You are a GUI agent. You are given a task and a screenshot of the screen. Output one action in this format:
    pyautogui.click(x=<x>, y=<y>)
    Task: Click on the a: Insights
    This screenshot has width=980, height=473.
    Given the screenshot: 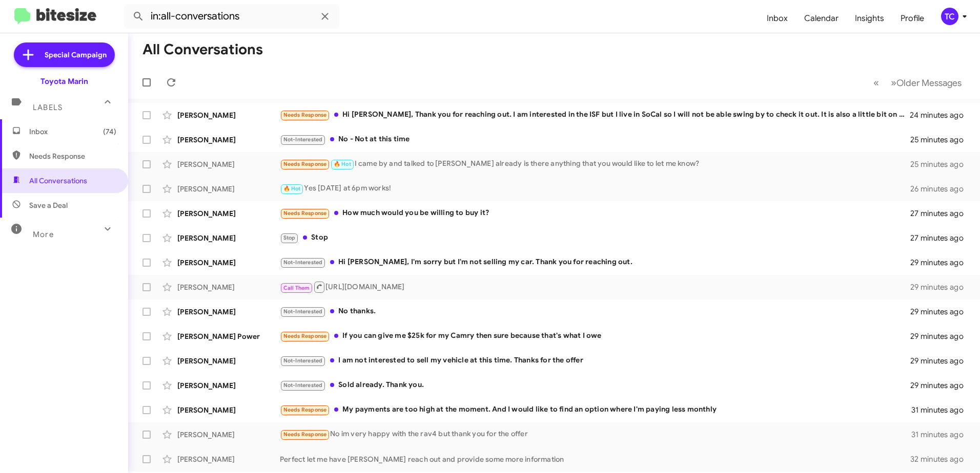 What is the action you would take?
    pyautogui.click(x=869, y=19)
    